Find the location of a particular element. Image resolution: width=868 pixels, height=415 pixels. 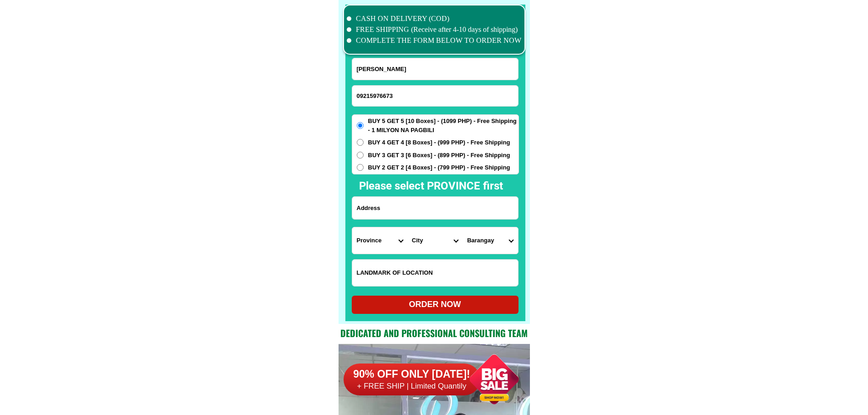

select: Select province is located at coordinates (380, 240).